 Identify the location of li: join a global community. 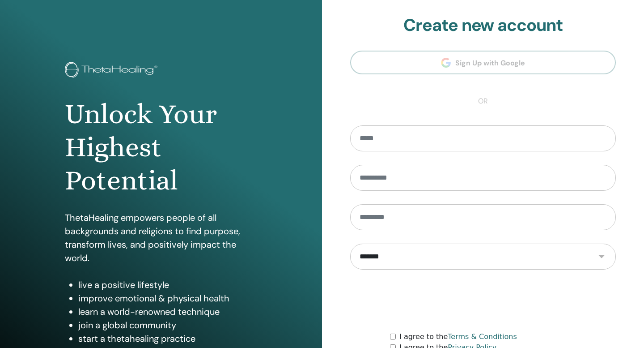
(168, 325).